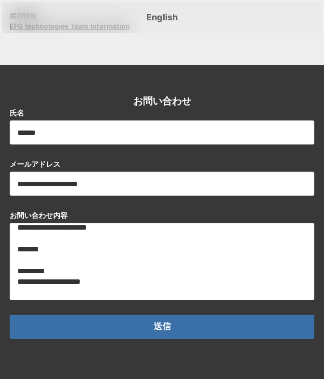  What do you see at coordinates (162, 17) in the screenshot?
I see `a: English` at bounding box center [162, 17].